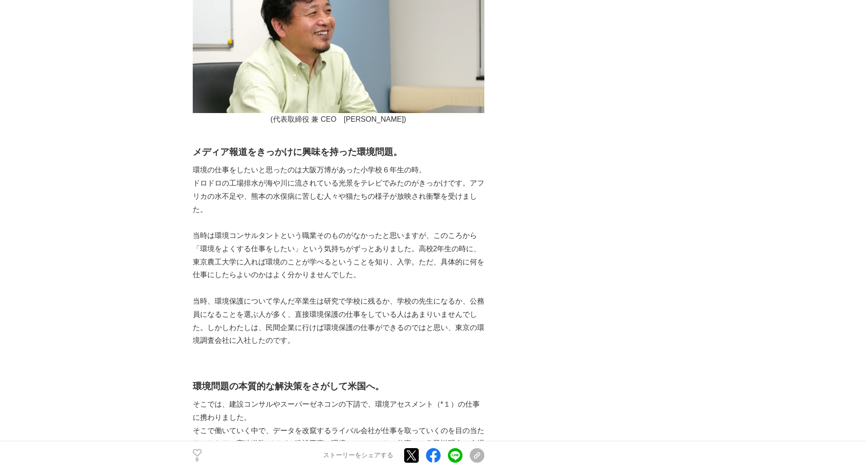 The width and height of the screenshot is (868, 470). What do you see at coordinates (288, 386) in the screenshot?
I see `strong: 環境問題の本質的な解決策をさがして米国へ。` at bounding box center [288, 386].